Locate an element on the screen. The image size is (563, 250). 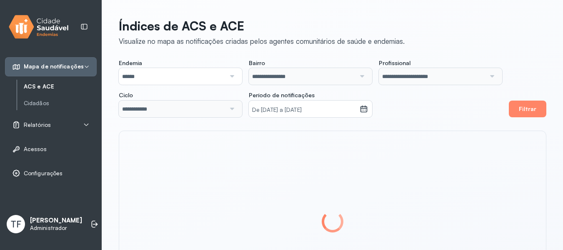
span: Endemia is located at coordinates (130, 63).